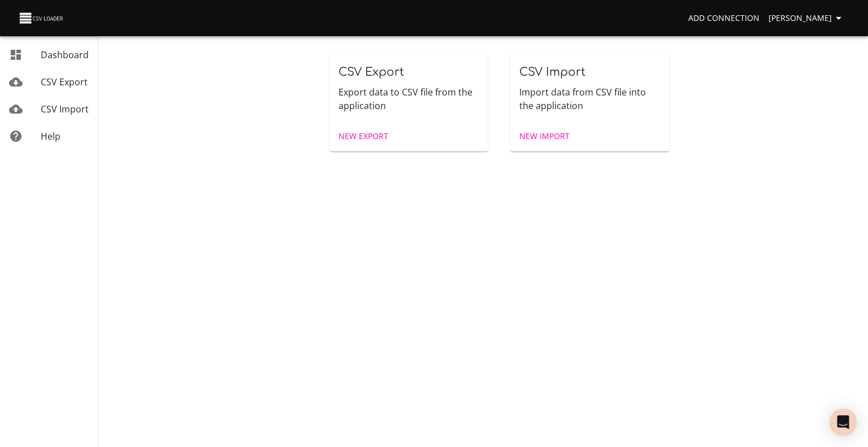 This screenshot has width=868, height=447. I want to click on div: Open Intercom Messenger, so click(843, 422).